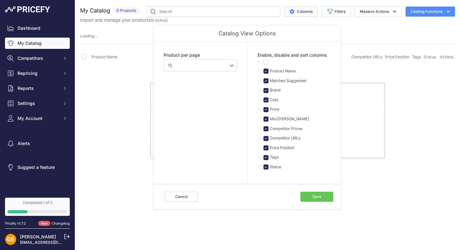  What do you see at coordinates (37, 118) in the screenshot?
I see `button: My Account` at bounding box center [37, 118].